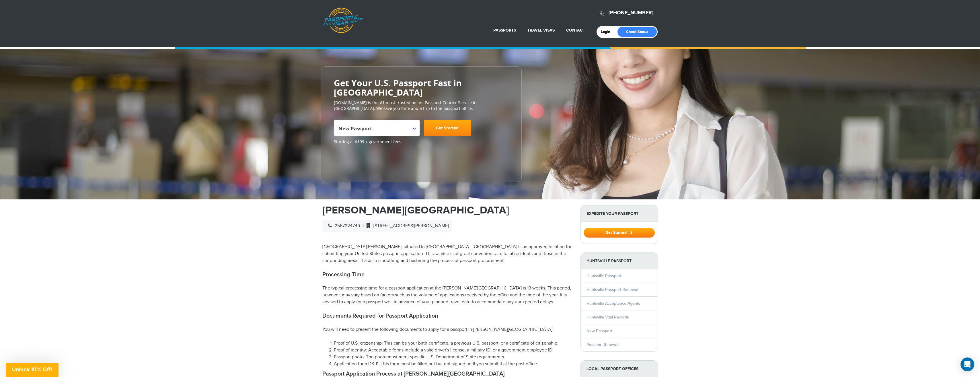 This screenshot has width=980, height=377. Describe the element at coordinates (637, 32) in the screenshot. I see `a: Check Status` at that location.